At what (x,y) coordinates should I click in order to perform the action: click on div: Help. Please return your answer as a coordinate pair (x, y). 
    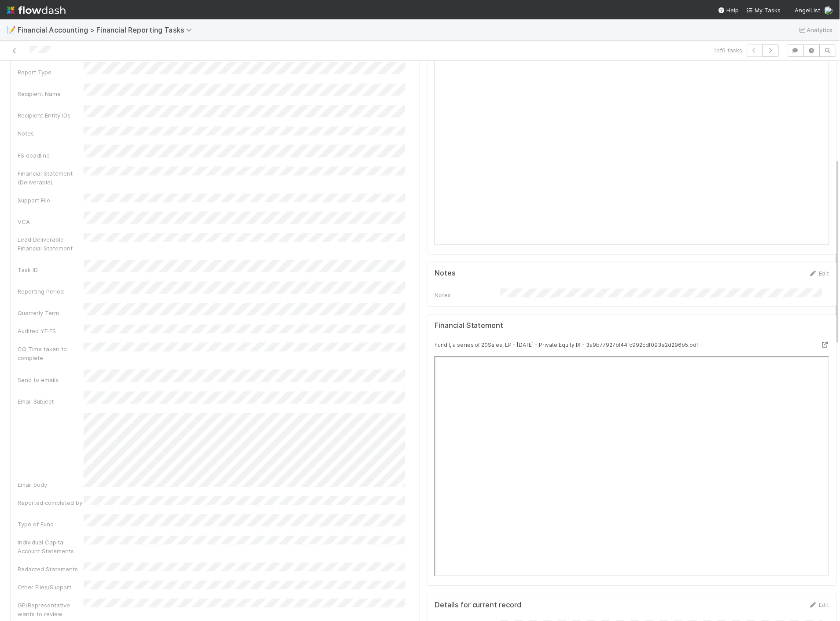
    Looking at the image, I should click on (728, 10).